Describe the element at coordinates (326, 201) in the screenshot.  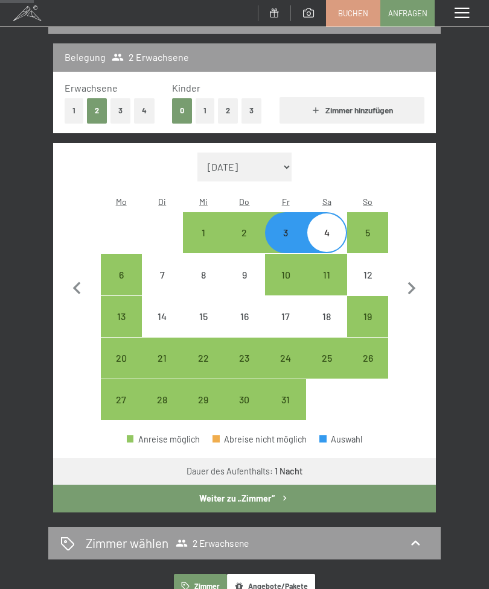
I see `abbr: Samstag` at that location.